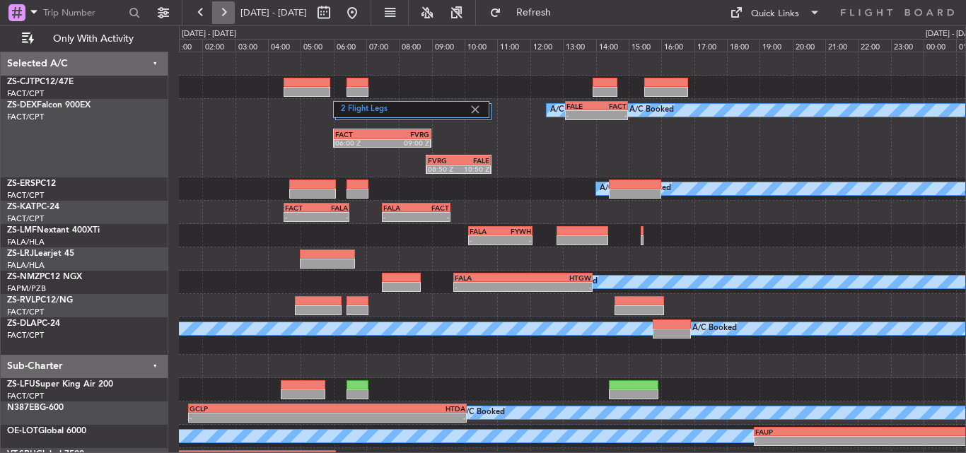  What do you see at coordinates (710, 45) in the screenshot?
I see `div: 17:00` at bounding box center [710, 45].